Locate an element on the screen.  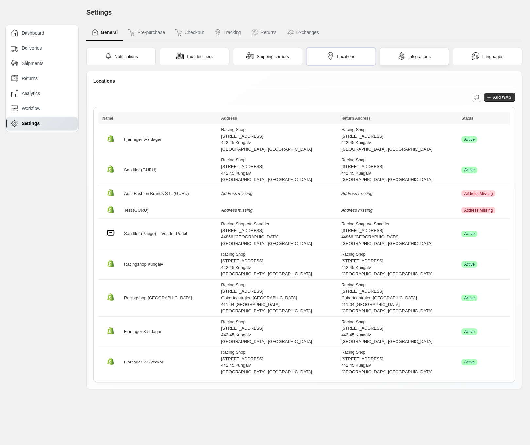
button: Add WMS is located at coordinates (500, 97).